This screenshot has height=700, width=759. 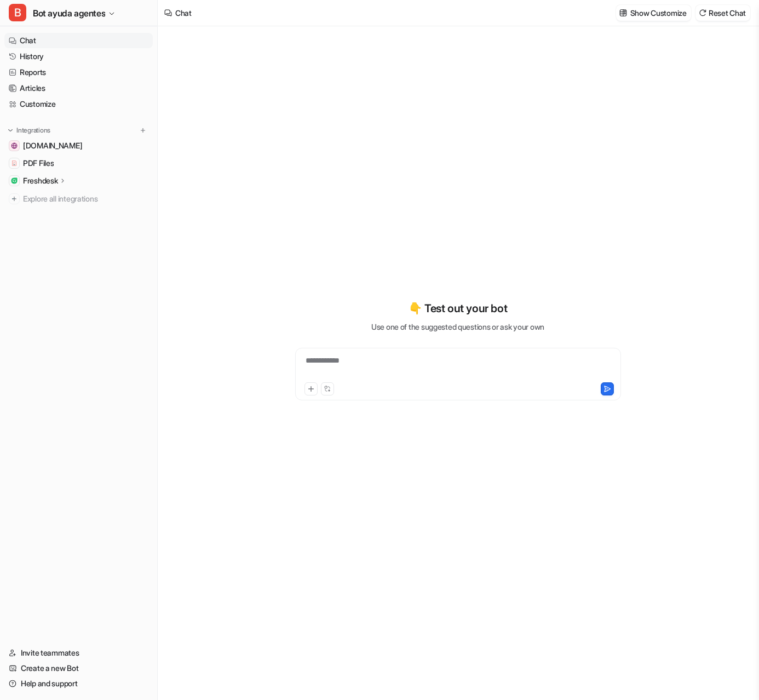 What do you see at coordinates (15, 146) in the screenshot?
I see `img: www.fricosmos.com` at bounding box center [15, 146].